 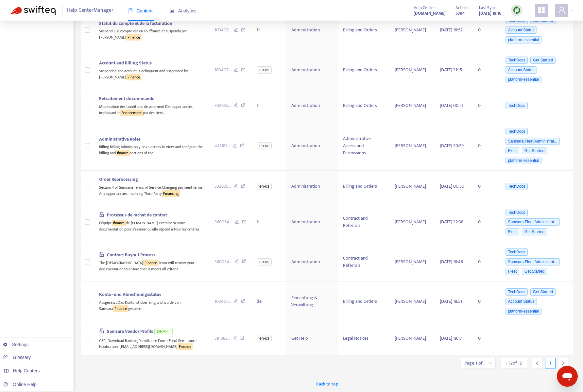 What do you see at coordinates (541, 10) in the screenshot?
I see `span: appstore` at bounding box center [541, 10].